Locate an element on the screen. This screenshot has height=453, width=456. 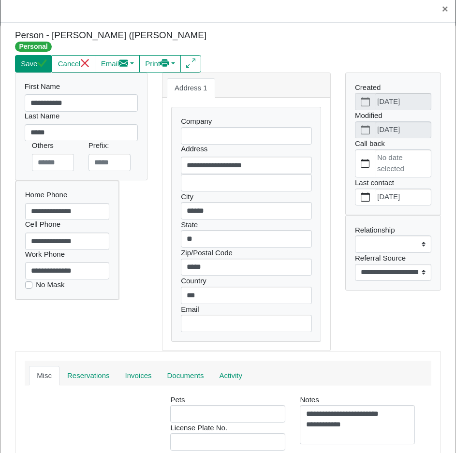
div: Pets is located at coordinates (228, 408).